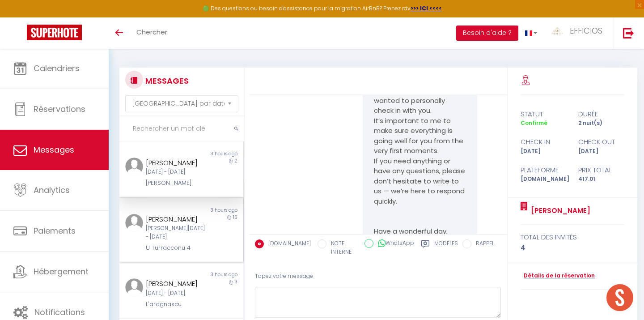 The width and height of the screenshot is (644, 320). Describe the element at coordinates (176, 304) in the screenshot. I see `div: L'aragnascu` at that location.